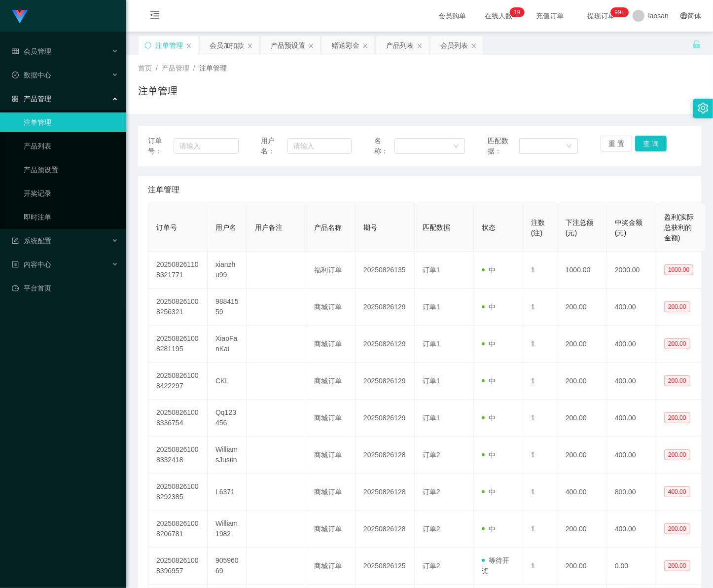 This screenshot has width=713, height=588. Describe the element at coordinates (178, 344) in the screenshot. I see `td: 202508261008281195` at that location.